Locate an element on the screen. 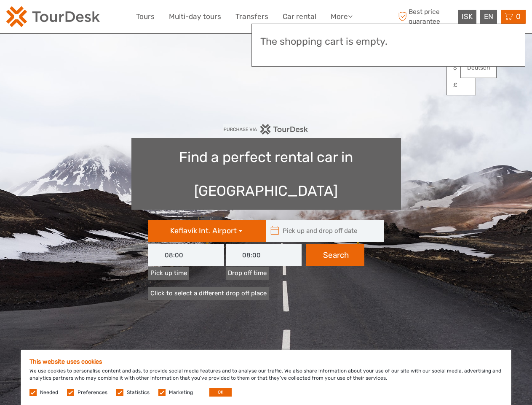 Image resolution: width=532 pixels, height=405 pixels. a: Car rental is located at coordinates (300, 16).